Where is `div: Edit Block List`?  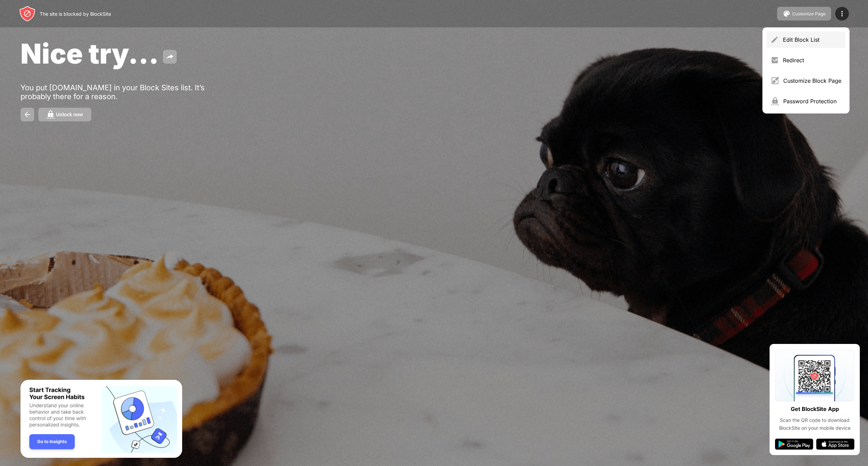 div: Edit Block List is located at coordinates (812, 39).